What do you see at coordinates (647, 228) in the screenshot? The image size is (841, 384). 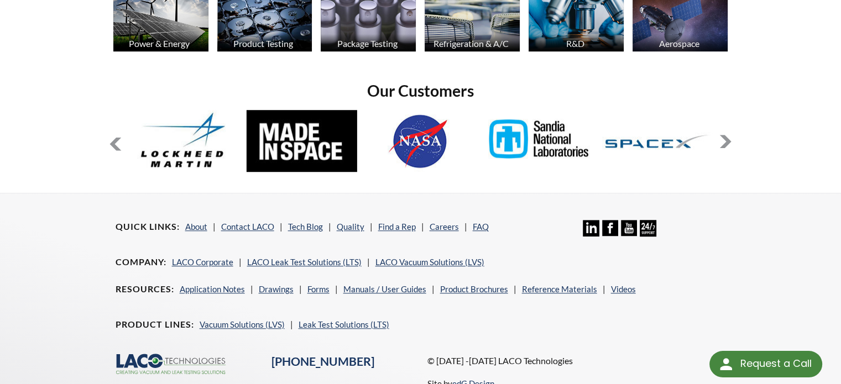 I see `img: 24/7 Support Icon` at bounding box center [647, 228].